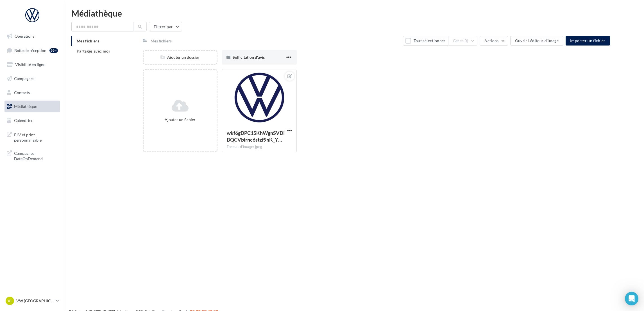  Describe the element at coordinates (354, 13) in the screenshot. I see `div: Médiathèque` at that location.